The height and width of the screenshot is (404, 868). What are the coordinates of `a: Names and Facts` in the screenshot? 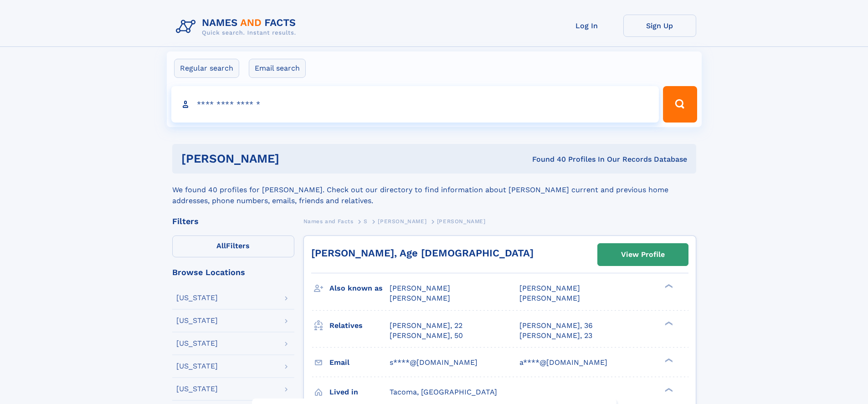 It's located at (329, 221).